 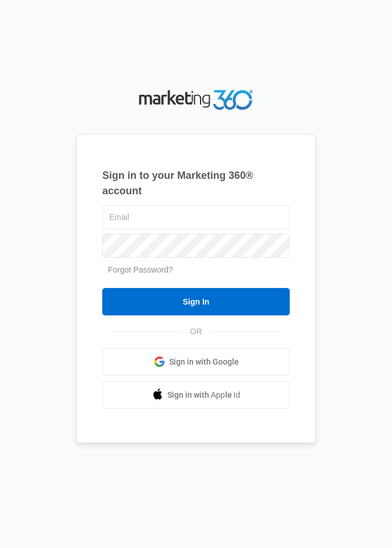 What do you see at coordinates (140, 270) in the screenshot?
I see `a: Forgot Password?` at bounding box center [140, 270].